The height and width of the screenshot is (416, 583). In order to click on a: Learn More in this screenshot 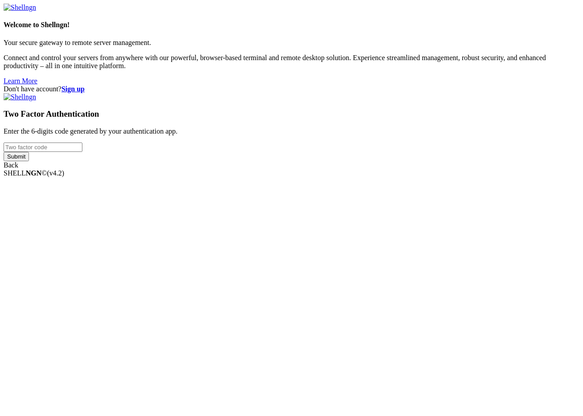, I will do `click(20, 81)`.